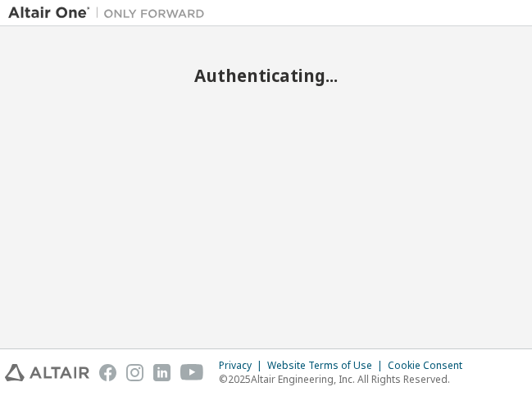 Image resolution: width=532 pixels, height=396 pixels. Describe the element at coordinates (266, 76) in the screenshot. I see `h2: Authenticating...` at that location.